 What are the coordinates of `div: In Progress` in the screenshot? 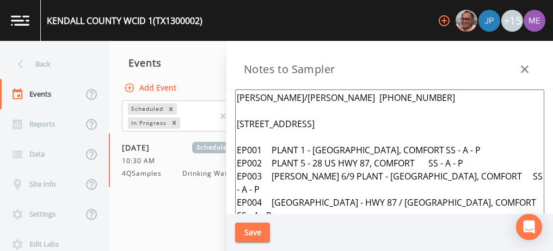 It's located at (148, 123).